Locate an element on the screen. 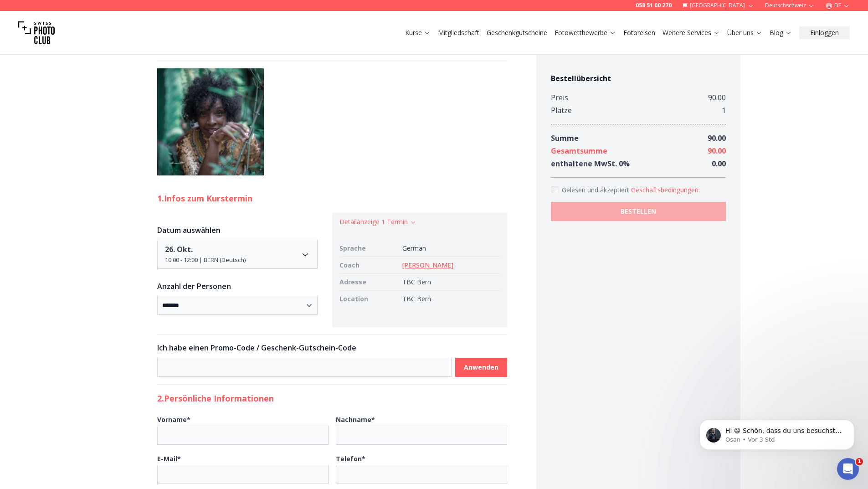  div: message notification from Osan, Vor 3 Std. Hi 😀 Schön, dass du uns besuchst. Stell' uns gerne jed... is located at coordinates (91, 34).